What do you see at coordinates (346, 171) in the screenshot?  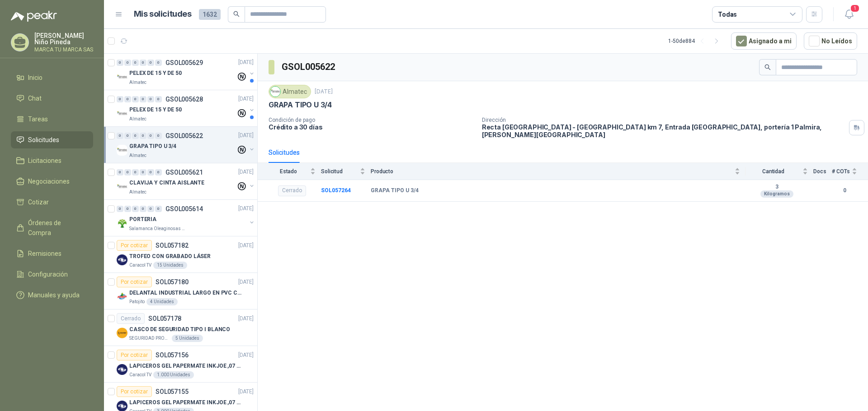 I see `th: Solicitud` at bounding box center [346, 171].